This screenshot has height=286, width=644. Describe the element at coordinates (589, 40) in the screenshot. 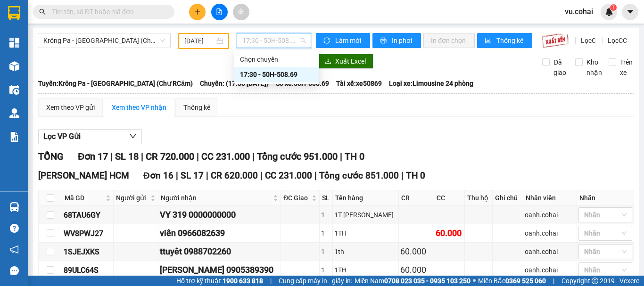

I see `span: Lọc CR` at that location.